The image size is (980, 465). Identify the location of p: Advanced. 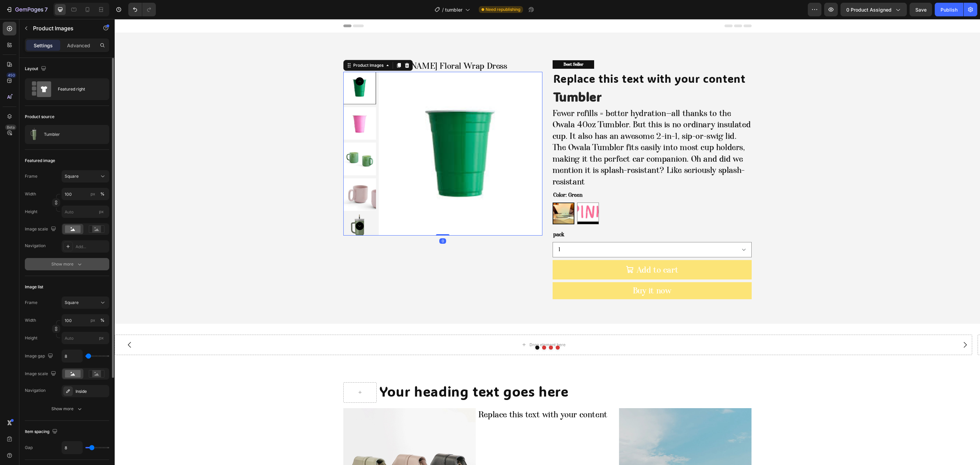
(79, 45).